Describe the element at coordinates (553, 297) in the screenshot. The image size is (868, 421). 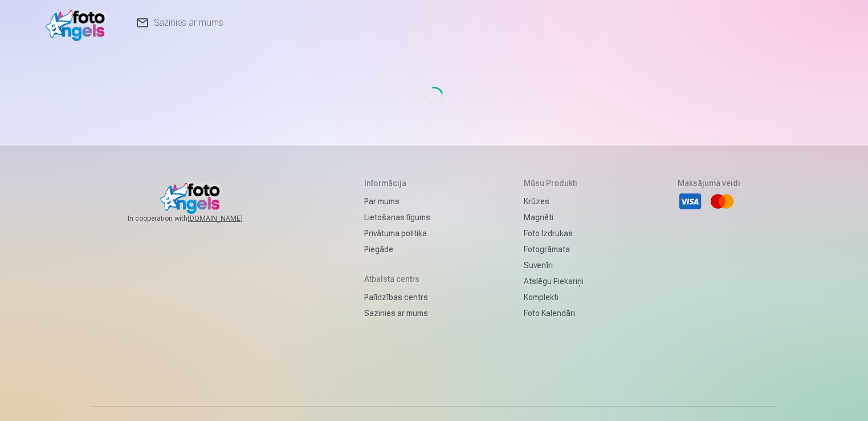
I see `a: Komplekti` at that location.